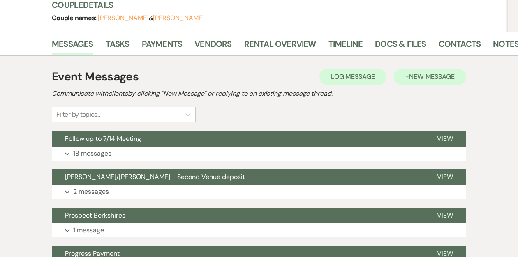 This screenshot has height=257, width=518. Describe the element at coordinates (460, 46) in the screenshot. I see `a: Contacts` at that location.